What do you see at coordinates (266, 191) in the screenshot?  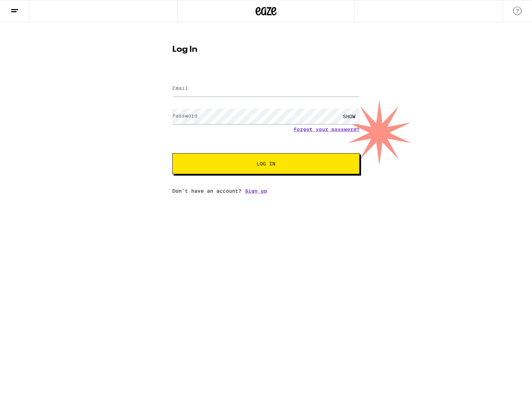 I see `div: Don't have an account?` at bounding box center [266, 191].